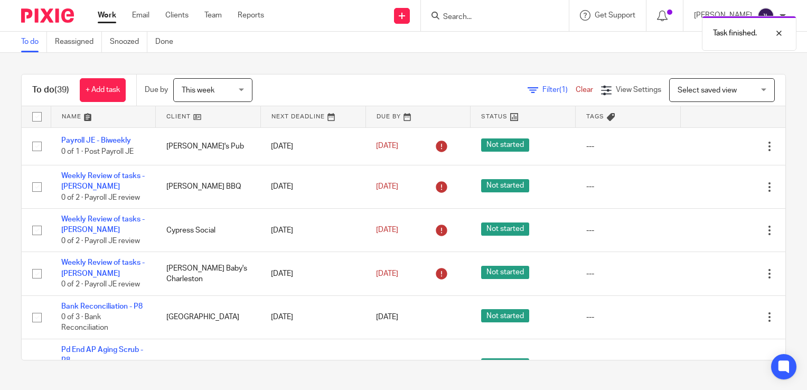  I want to click on span: (1), so click(563, 90).